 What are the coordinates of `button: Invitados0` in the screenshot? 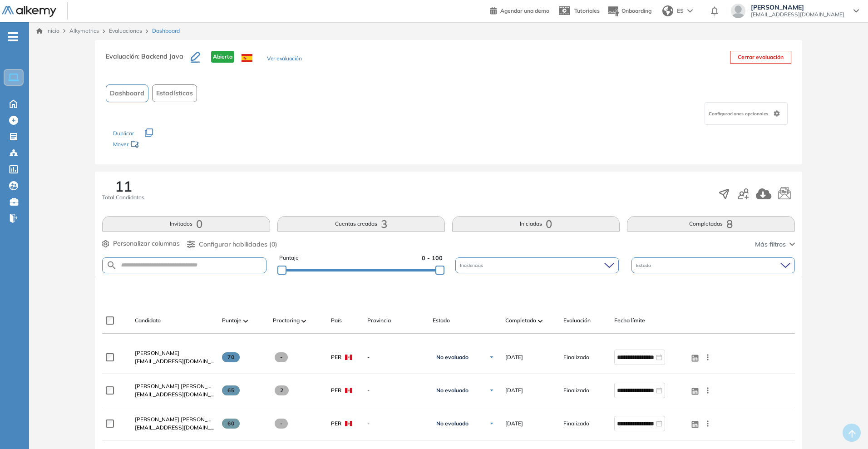 It's located at (186, 224).